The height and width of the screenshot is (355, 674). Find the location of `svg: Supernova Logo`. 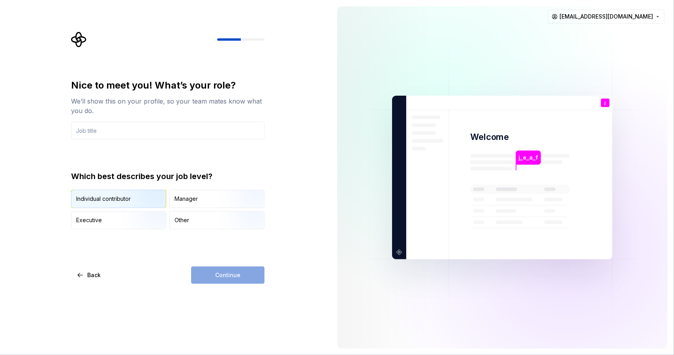

svg: Supernova Logo is located at coordinates (79, 39).